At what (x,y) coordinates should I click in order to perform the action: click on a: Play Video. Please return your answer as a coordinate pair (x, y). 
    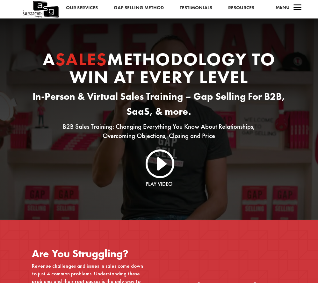
    Looking at the image, I should click on (159, 184).